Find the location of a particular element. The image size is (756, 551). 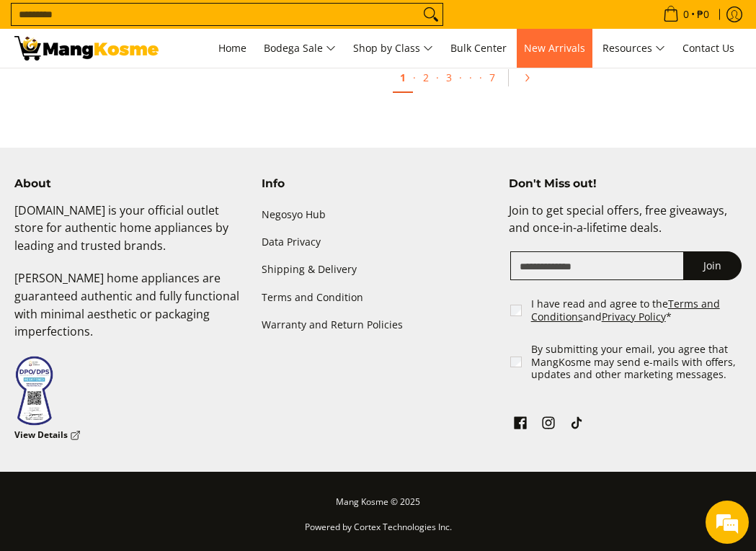

div: Minimize live chat window is located at coordinates (254, 24).